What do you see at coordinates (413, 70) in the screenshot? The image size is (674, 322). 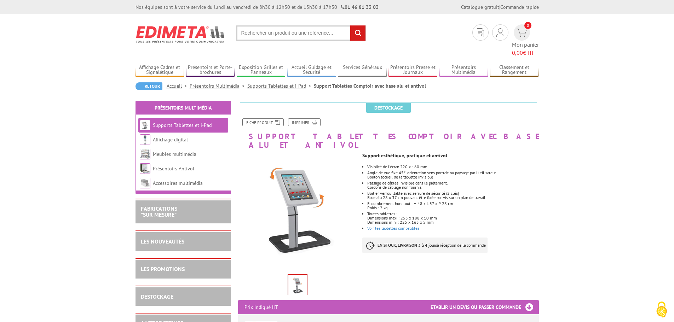 I see `a: Présentoirs Presse et Journaux` at bounding box center [413, 70].